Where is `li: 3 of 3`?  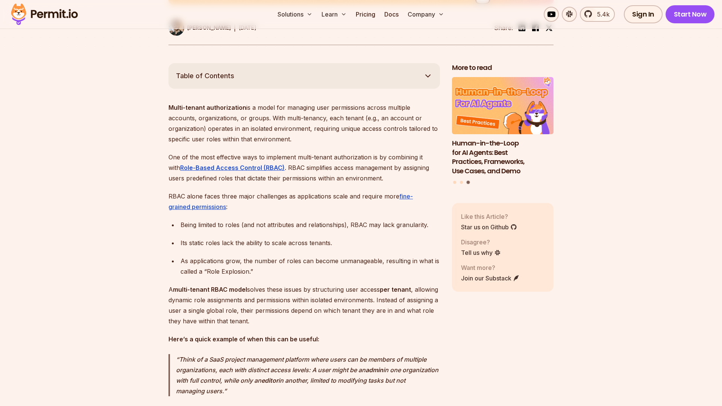 li: 3 of 3 is located at coordinates (503, 126).